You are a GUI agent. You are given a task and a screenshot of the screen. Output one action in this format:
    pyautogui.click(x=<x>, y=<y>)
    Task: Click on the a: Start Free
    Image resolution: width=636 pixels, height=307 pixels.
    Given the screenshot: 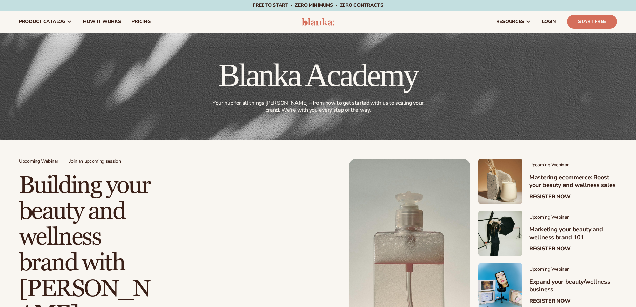 What is the action you would take?
    pyautogui.click(x=592, y=22)
    